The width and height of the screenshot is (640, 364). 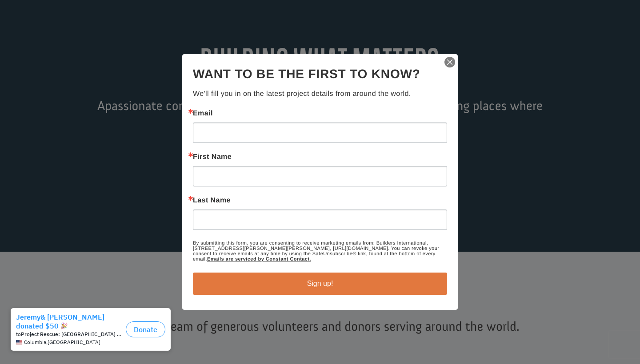 What do you see at coordinates (64, 22) in the screenshot?
I see `img: emoji partyPopper` at bounding box center [64, 22].